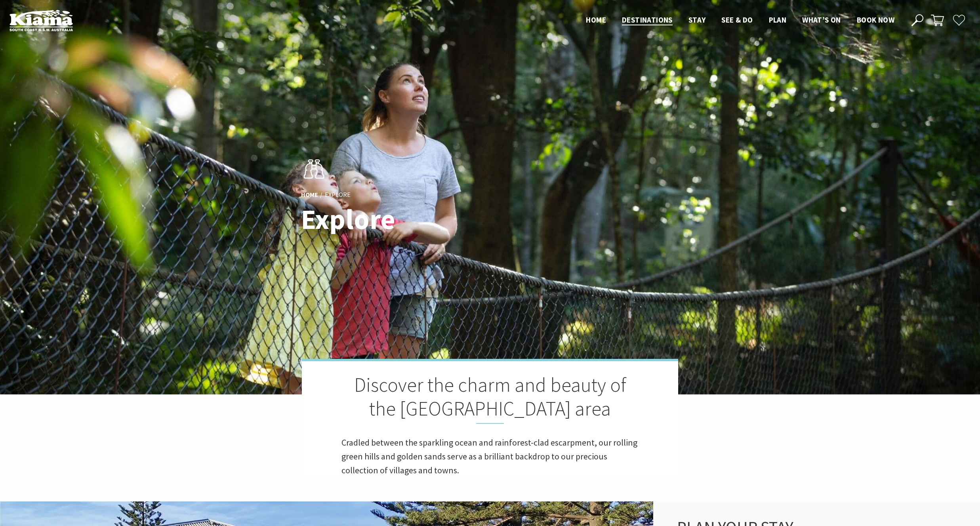  Describe the element at coordinates (489, 457) in the screenshot. I see `span: Cradled between the sparkling ocean and rainforest-clad escarpment, our rolling green hills and g...` at that location.